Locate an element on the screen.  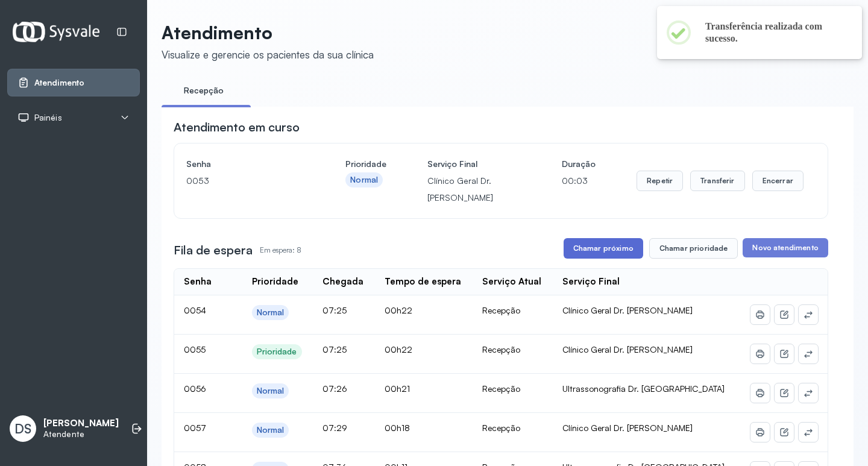
span: 00h21 is located at coordinates (397, 388).